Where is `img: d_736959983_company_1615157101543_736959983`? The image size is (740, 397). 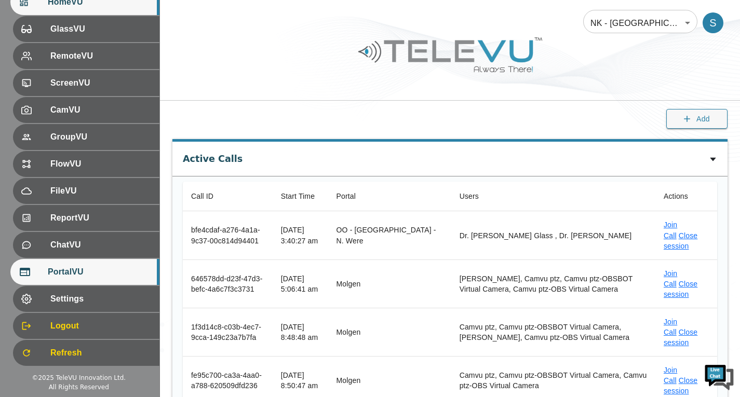
img: d_736959983_company_1615157101543_736959983 is located at coordinates (31, 61).